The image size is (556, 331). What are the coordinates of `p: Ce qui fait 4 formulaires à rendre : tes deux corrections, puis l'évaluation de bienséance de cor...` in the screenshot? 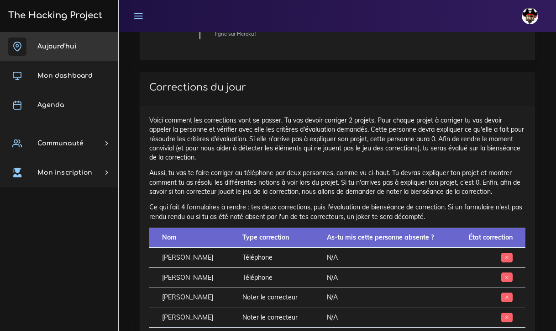 It's located at (338, 211).